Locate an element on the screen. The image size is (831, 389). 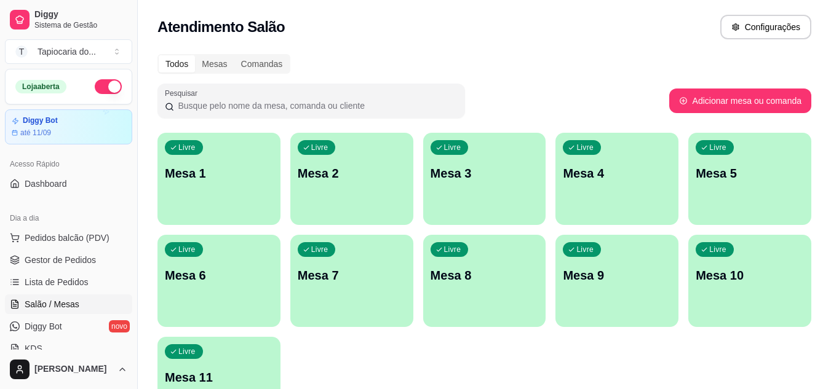
label: Pesquisar is located at coordinates (183, 93).